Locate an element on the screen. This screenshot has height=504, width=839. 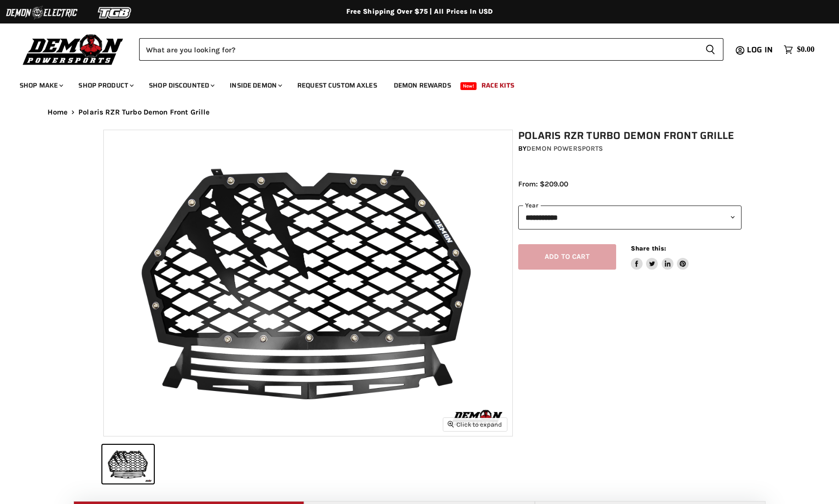
button: IMAGE thumbnail is located at coordinates (128, 464).